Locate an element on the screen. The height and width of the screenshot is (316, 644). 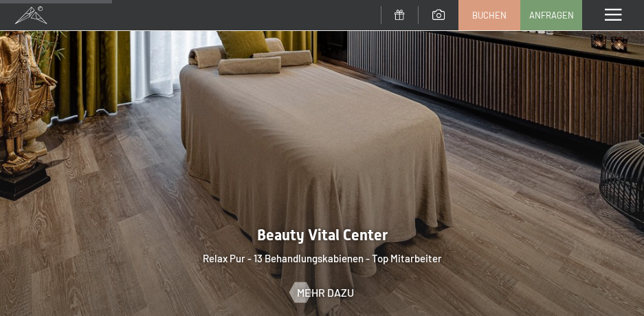
a: Buchen is located at coordinates (489, 15).